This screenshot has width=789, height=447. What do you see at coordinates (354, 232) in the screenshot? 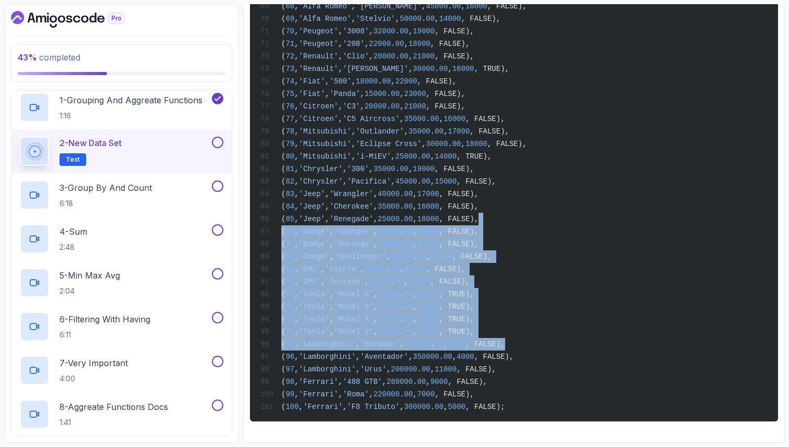
I see `span: 'Charger'` at bounding box center [354, 232].